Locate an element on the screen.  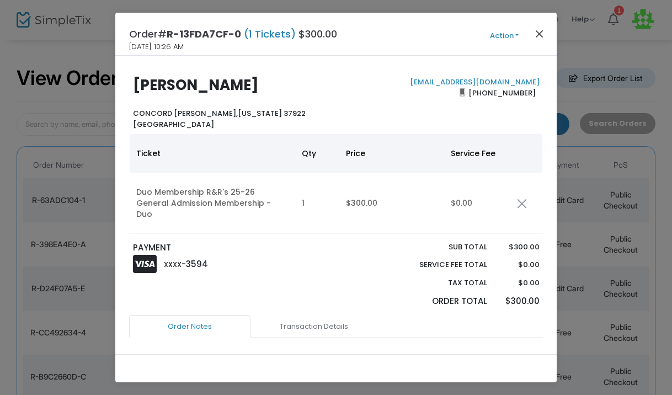
th: Service Fee is located at coordinates (477, 153).